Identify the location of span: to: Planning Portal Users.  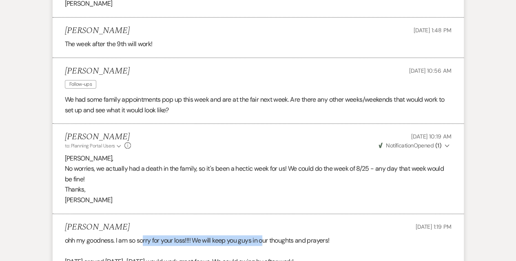
(90, 146).